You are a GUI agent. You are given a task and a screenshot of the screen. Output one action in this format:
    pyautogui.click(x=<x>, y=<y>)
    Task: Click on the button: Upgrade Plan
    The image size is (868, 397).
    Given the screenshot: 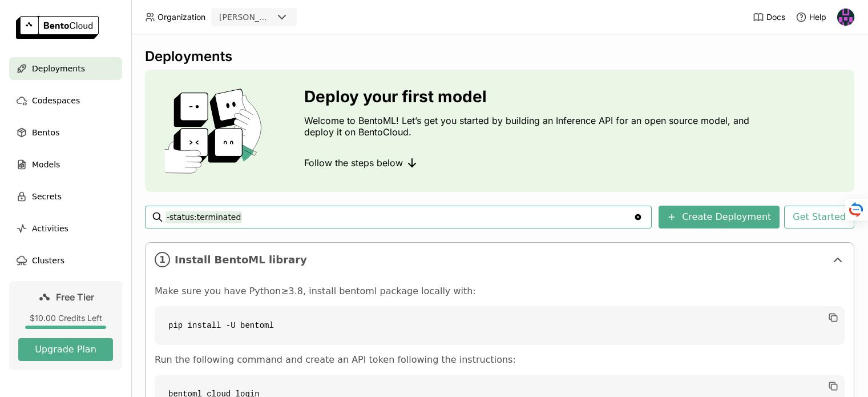 What is the action you would take?
    pyautogui.click(x=65, y=350)
    